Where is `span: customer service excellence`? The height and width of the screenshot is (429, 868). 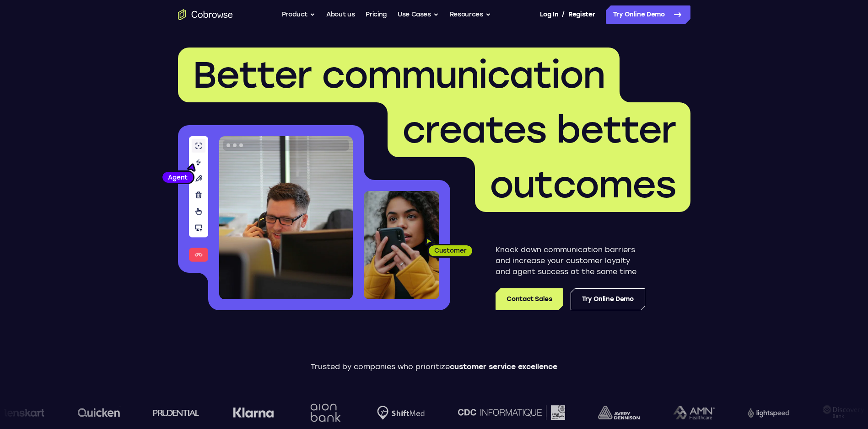
span: customer service excellence is located at coordinates (503, 367).